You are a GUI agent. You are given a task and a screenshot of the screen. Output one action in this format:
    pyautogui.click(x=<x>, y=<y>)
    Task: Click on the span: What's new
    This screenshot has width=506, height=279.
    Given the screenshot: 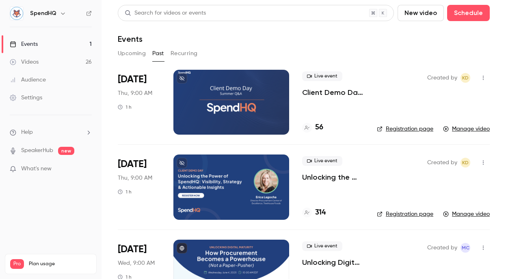 What is the action you would take?
    pyautogui.click(x=36, y=169)
    